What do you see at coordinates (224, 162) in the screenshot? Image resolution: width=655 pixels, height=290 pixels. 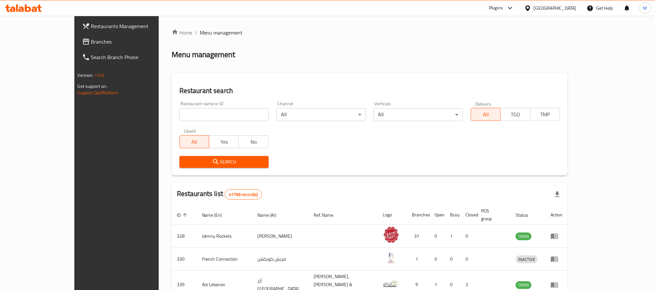 I see `span: Search` at bounding box center [224, 162].